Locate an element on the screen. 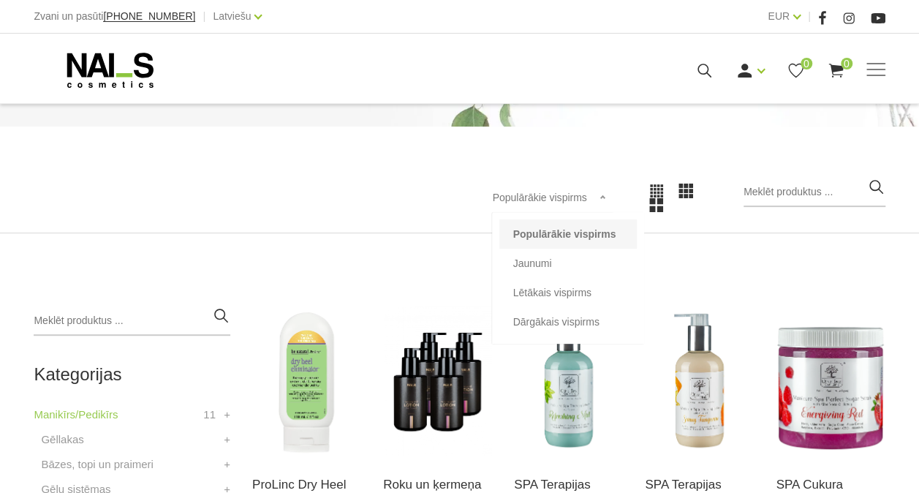  div: Zvani un pasūti is located at coordinates (114, 16).